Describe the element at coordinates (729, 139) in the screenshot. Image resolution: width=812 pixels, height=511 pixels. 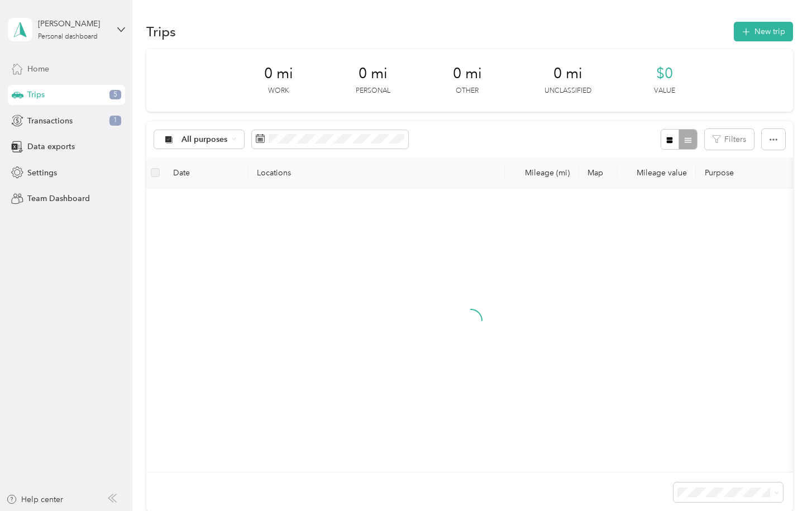
I see `button: Filters` at that location.